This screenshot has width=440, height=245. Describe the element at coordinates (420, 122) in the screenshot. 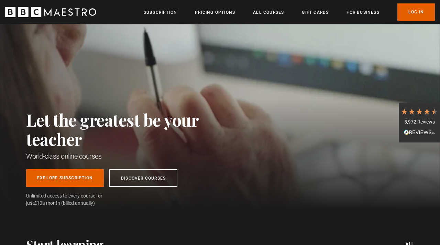

I see `div: 5,972 Reviews` at that location.